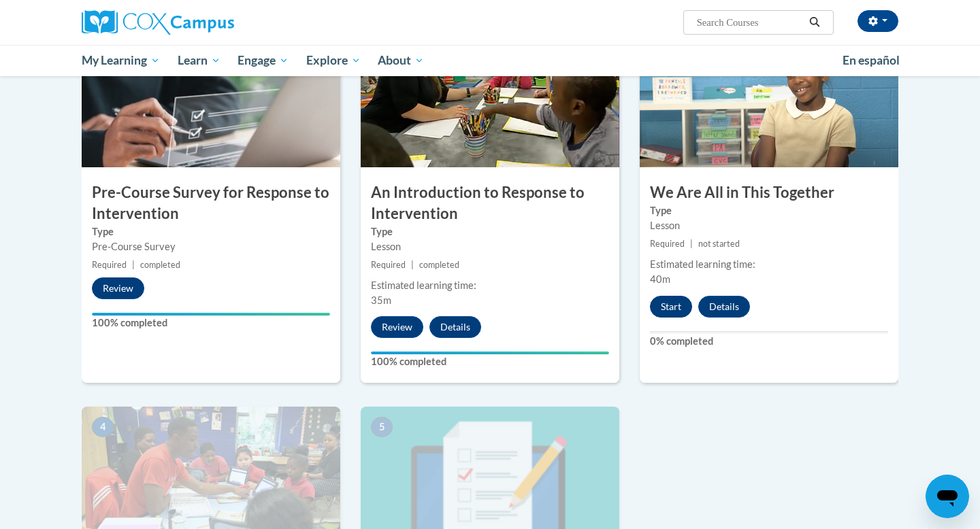 Image resolution: width=980 pixels, height=529 pixels. Describe the element at coordinates (103, 427) in the screenshot. I see `span: 4` at that location.